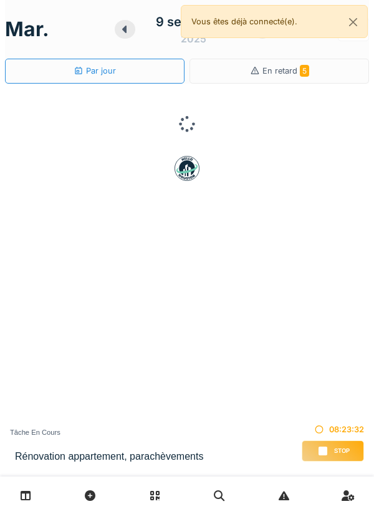 Image resolution: width=374 pixels, height=514 pixels. What do you see at coordinates (333, 429) in the screenshot?
I see `div: 08:23:32` at bounding box center [333, 429].